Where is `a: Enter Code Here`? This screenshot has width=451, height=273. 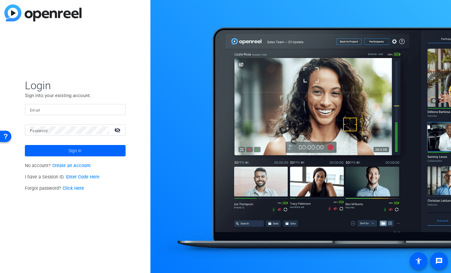
a: Enter Code Here is located at coordinates (83, 177).